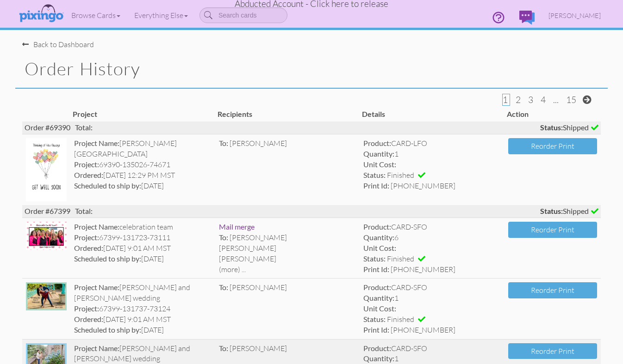 This screenshot has width=623, height=364. I want to click on th: Project, so click(143, 115).